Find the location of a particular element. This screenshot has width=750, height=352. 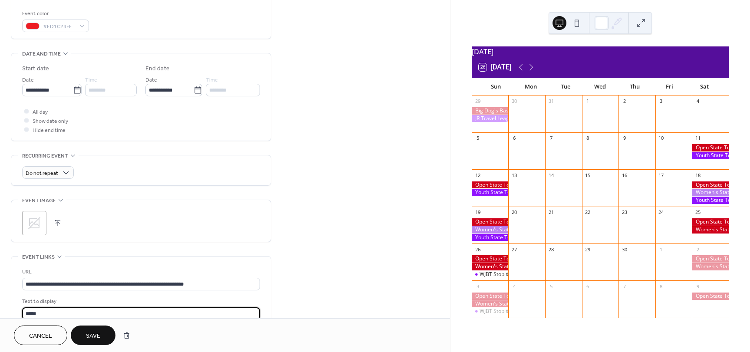

button: Save is located at coordinates (93, 335).